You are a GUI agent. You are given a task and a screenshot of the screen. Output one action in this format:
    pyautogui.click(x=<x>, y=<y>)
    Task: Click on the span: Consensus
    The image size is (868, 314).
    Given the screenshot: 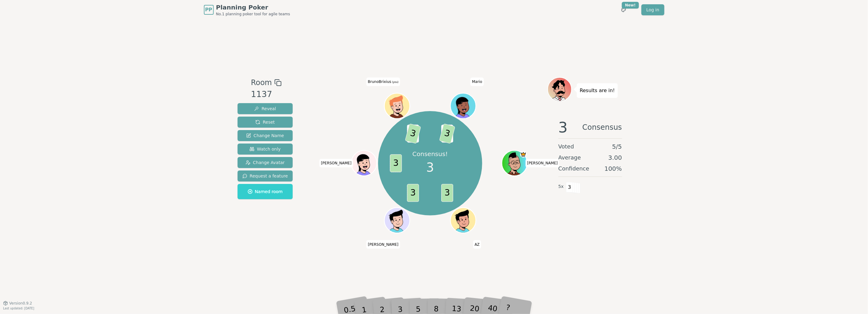 What is the action you would take?
    pyautogui.click(x=602, y=127)
    